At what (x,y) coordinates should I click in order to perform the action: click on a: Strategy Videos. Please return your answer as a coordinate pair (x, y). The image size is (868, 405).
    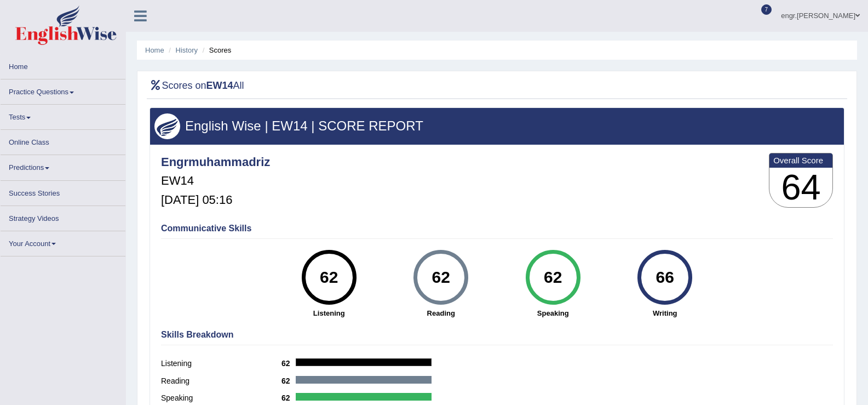
    Looking at the image, I should click on (63, 216).